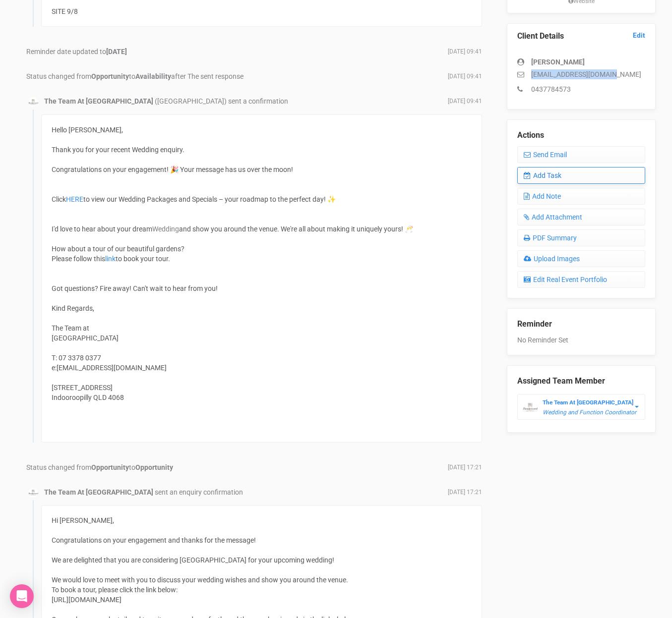 The height and width of the screenshot is (618, 672). I want to click on span: Click, so click(59, 199).